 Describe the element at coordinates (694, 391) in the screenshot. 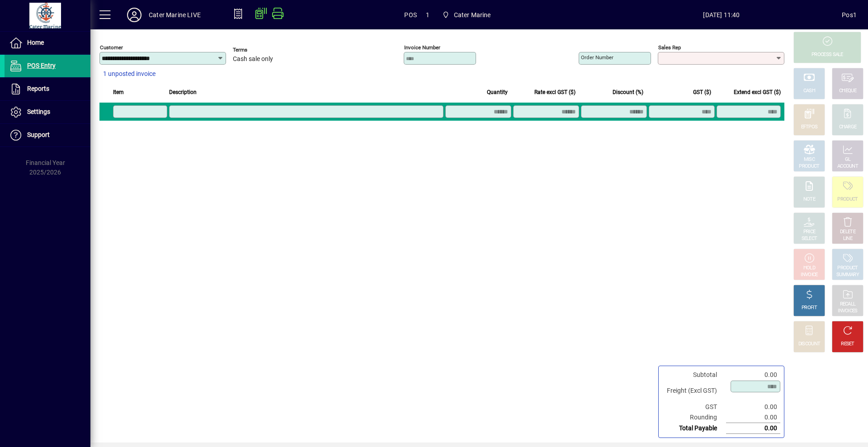

I see `td: Freight (Excl GST)` at that location.